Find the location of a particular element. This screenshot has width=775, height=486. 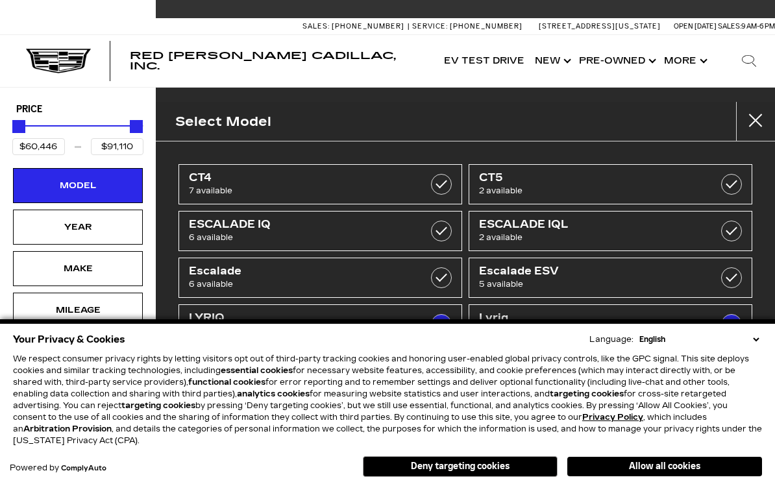

span: CT5 is located at coordinates (591, 178).